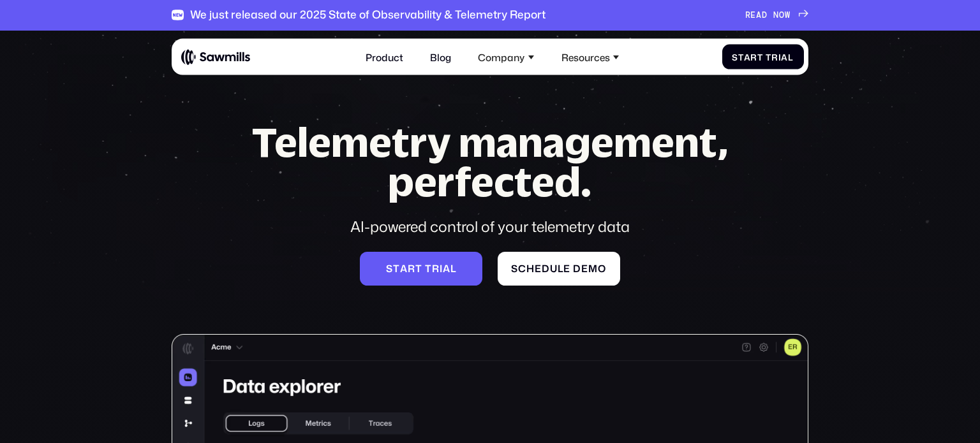 This screenshot has height=443, width=980. What do you see at coordinates (753, 15) in the screenshot?
I see `span: E` at bounding box center [753, 15].